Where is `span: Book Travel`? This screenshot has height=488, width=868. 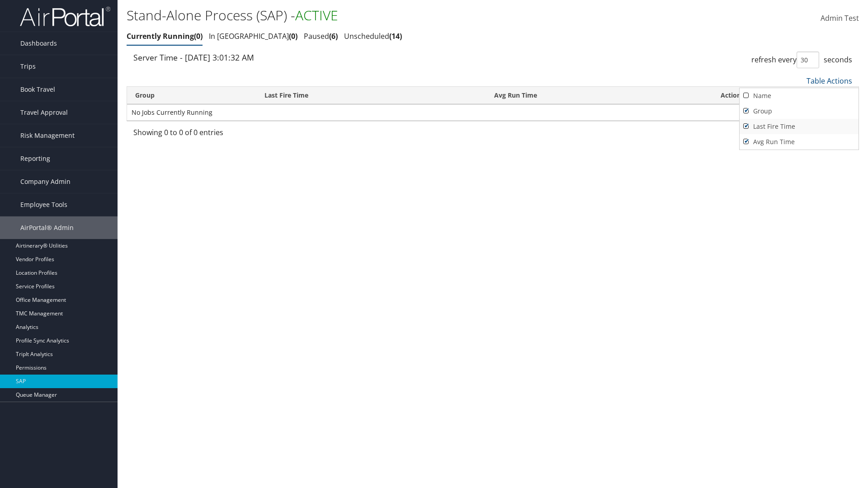 span: Book Travel is located at coordinates (38, 90).